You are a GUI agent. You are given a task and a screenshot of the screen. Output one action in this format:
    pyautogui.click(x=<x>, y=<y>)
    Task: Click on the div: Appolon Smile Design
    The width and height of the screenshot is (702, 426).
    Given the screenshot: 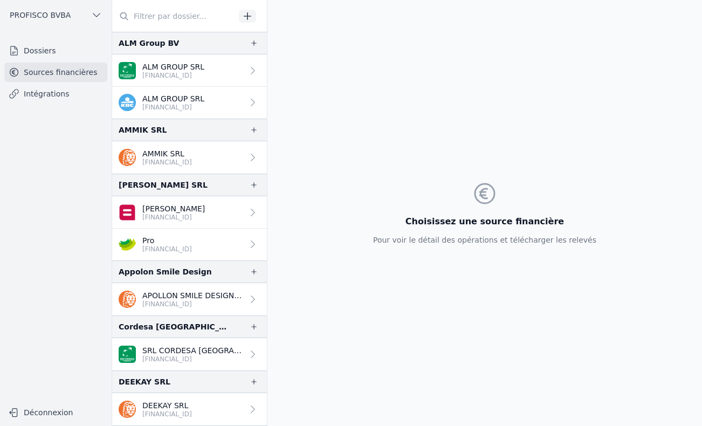 What is the action you would take?
    pyautogui.click(x=165, y=272)
    